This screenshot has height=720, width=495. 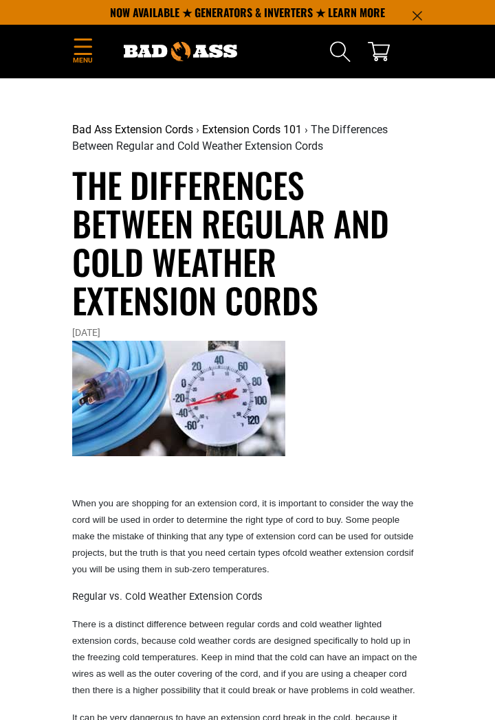 I want to click on a: Bad Ass Extension Cords, so click(x=133, y=129).